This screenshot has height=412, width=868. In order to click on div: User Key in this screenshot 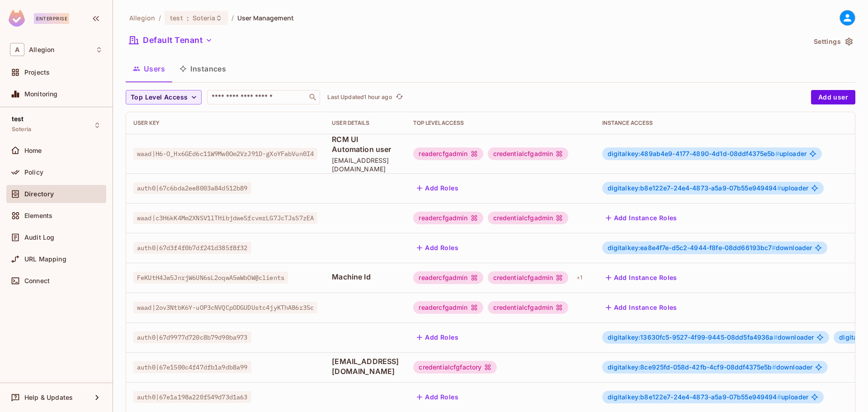, I will do `click(225, 123)`.